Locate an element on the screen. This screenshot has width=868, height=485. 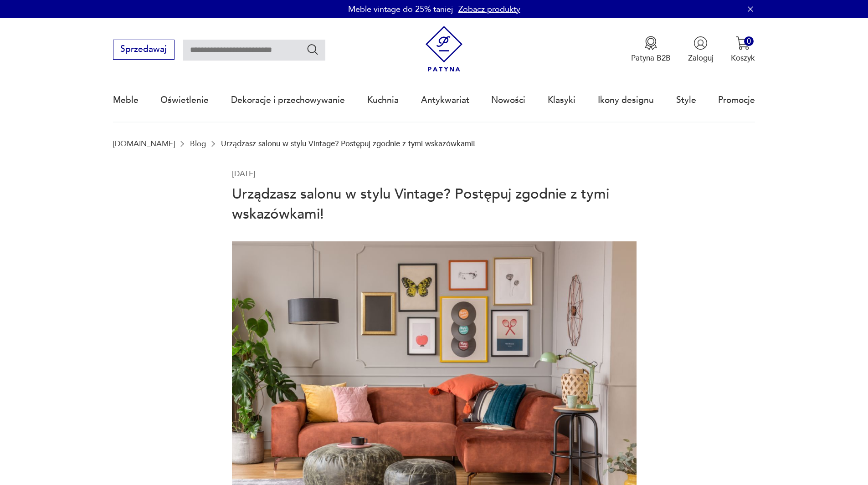
a: Meble is located at coordinates (126, 100).